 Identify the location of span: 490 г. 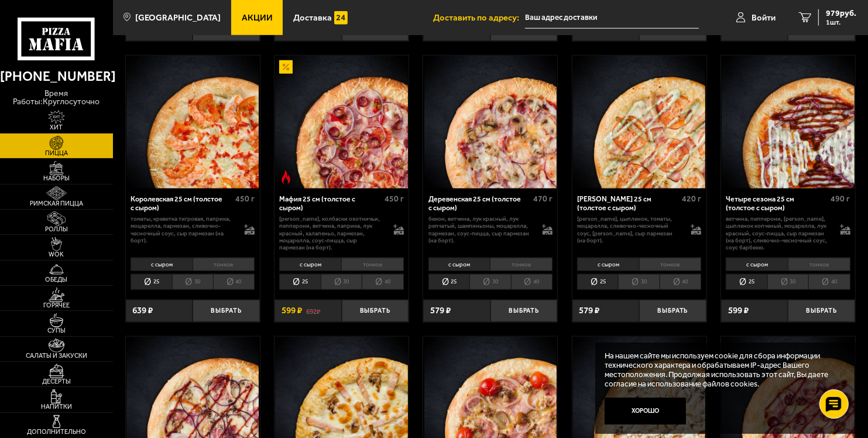
(840, 198).